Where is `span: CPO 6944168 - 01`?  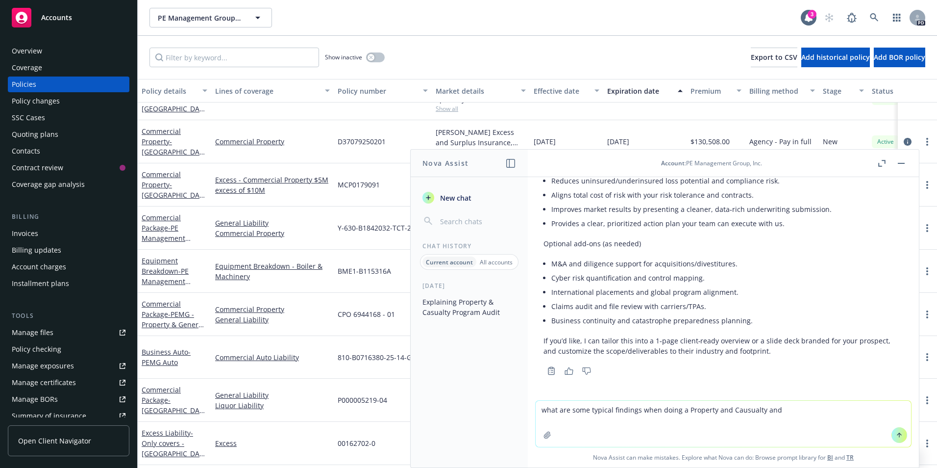 span: CPO 6944168 - 01 is located at coordinates (366, 314).